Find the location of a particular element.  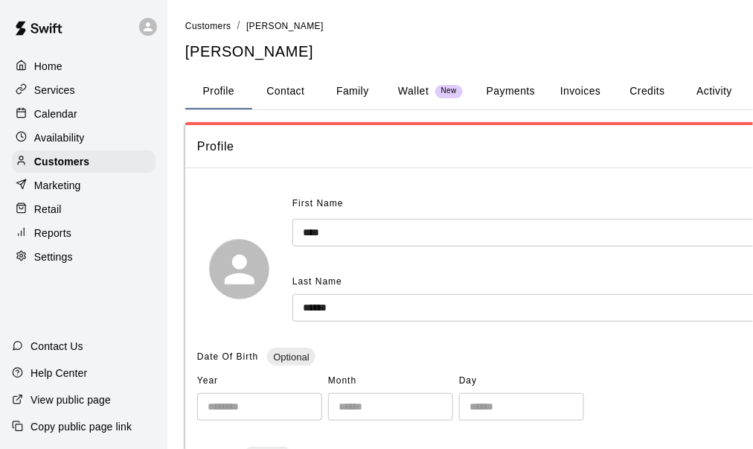

p: Home is located at coordinates (48, 66).